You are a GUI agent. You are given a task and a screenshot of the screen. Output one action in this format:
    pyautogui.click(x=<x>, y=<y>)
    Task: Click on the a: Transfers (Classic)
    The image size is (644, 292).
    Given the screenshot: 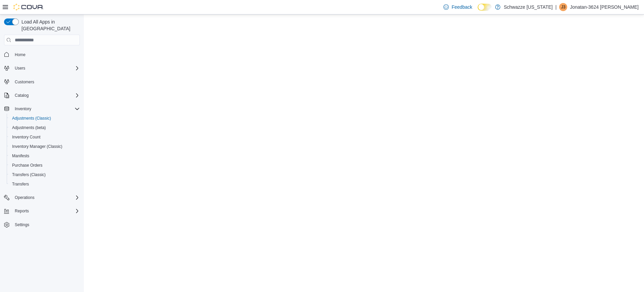 What is the action you would take?
    pyautogui.click(x=29, y=175)
    